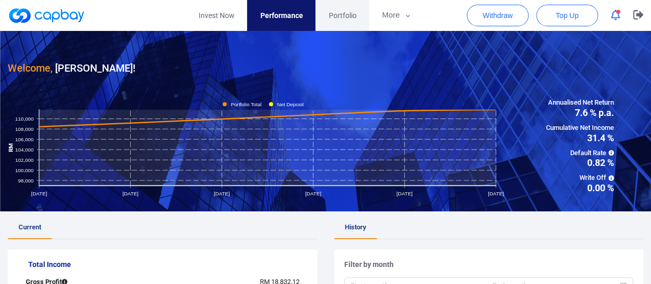 The image size is (651, 284). Describe the element at coordinates (580, 178) in the screenshot. I see `span: Write Off` at that location.